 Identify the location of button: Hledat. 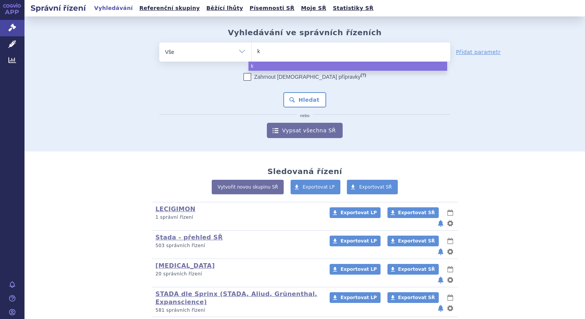
(305, 100).